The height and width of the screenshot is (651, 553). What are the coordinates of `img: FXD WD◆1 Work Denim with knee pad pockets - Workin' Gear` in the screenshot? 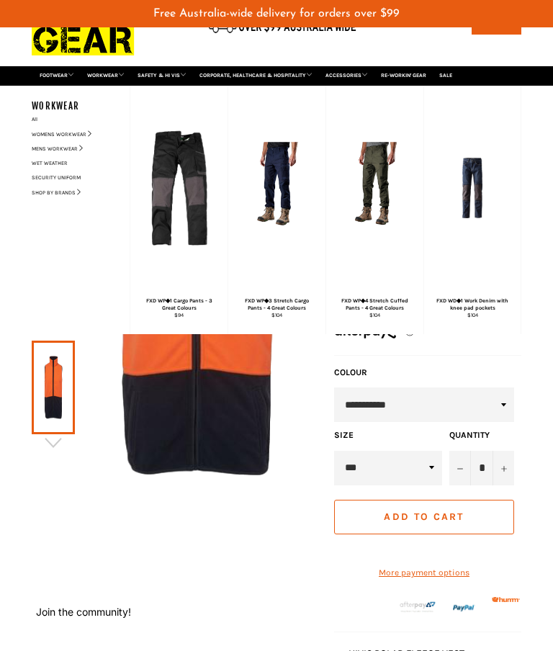 It's located at (472, 188).